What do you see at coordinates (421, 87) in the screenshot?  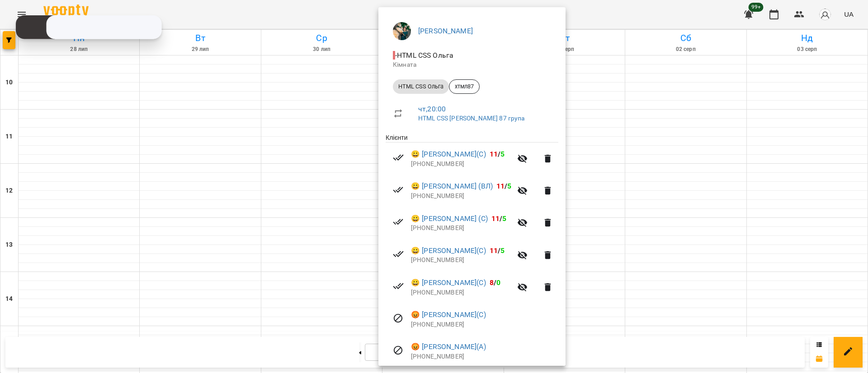 I see `span: HTML CSS Ольга` at bounding box center [421, 87].